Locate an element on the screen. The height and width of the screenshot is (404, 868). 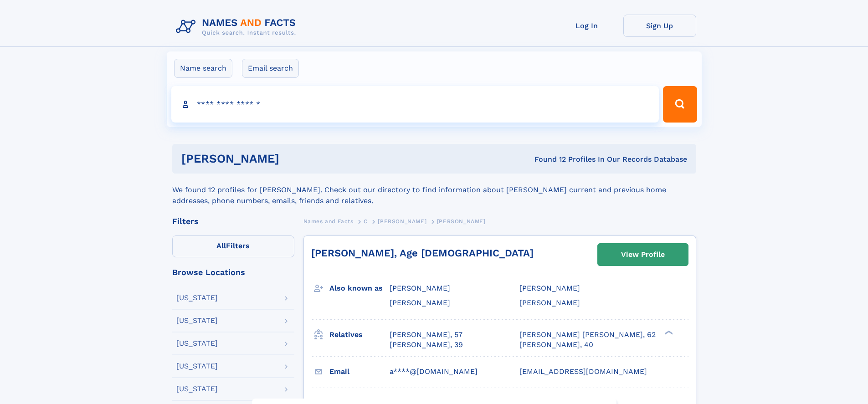
h3: Also known as is located at coordinates (360, 288).